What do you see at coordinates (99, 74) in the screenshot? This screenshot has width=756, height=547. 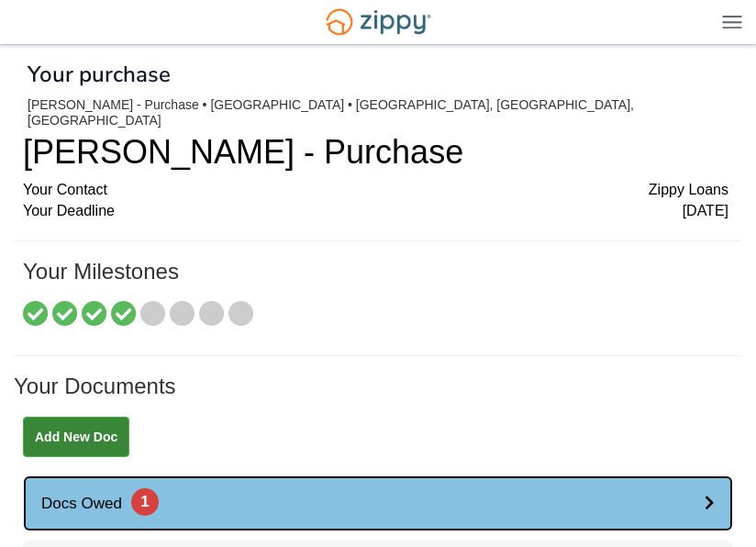 I see `h1: Your purchase` at bounding box center [99, 74].